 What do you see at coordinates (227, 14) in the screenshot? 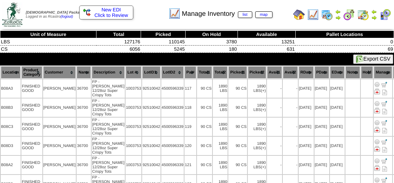
I see `span: Manage Inventory` at bounding box center [227, 14].